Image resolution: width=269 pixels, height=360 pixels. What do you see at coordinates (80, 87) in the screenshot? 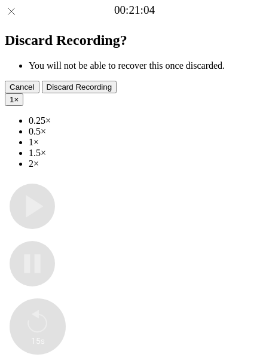
I see `button: Discard Recording` at bounding box center [80, 87].